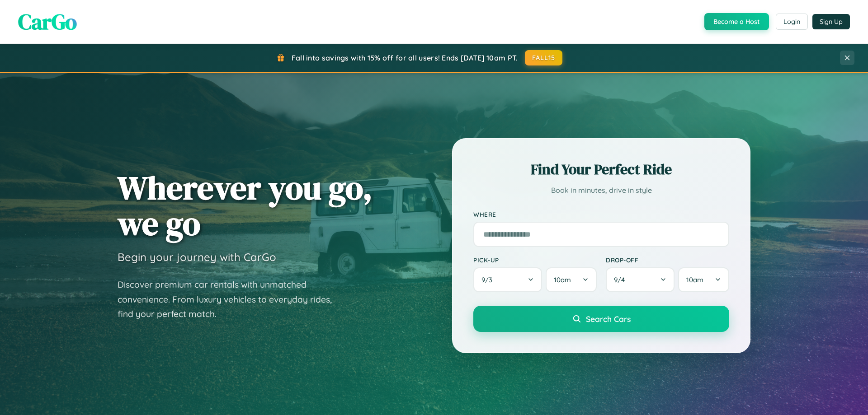 The width and height of the screenshot is (868, 415). Describe the element at coordinates (602, 214) in the screenshot. I see `label: Where` at that location.